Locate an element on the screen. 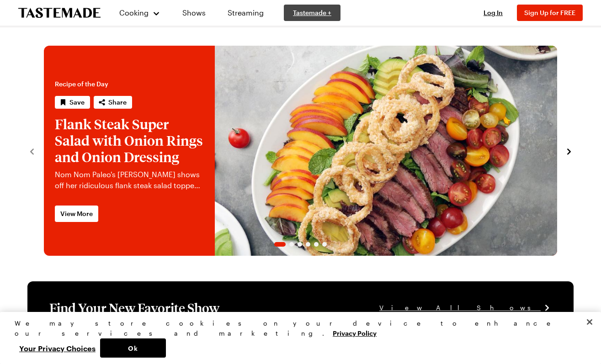 The image size is (601, 364). span: View More is located at coordinates (76, 214).